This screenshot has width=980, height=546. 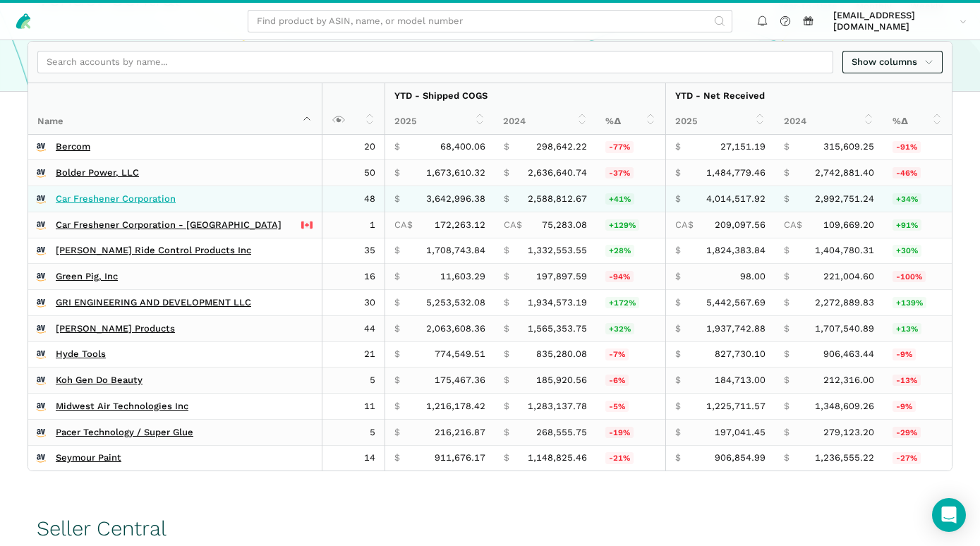 I want to click on td: 28.23%, so click(x=631, y=251).